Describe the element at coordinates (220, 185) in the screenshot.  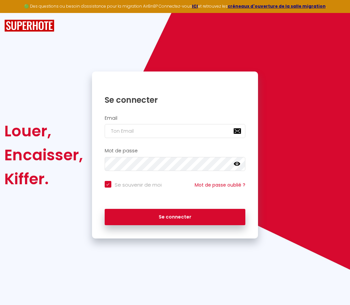
I see `a: Mot de passe oublié ?` at that location.